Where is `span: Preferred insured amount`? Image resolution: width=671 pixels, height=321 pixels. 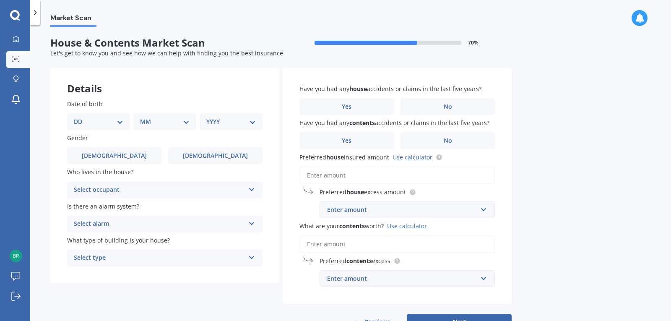 span: Preferred insured amount is located at coordinates (344, 157).